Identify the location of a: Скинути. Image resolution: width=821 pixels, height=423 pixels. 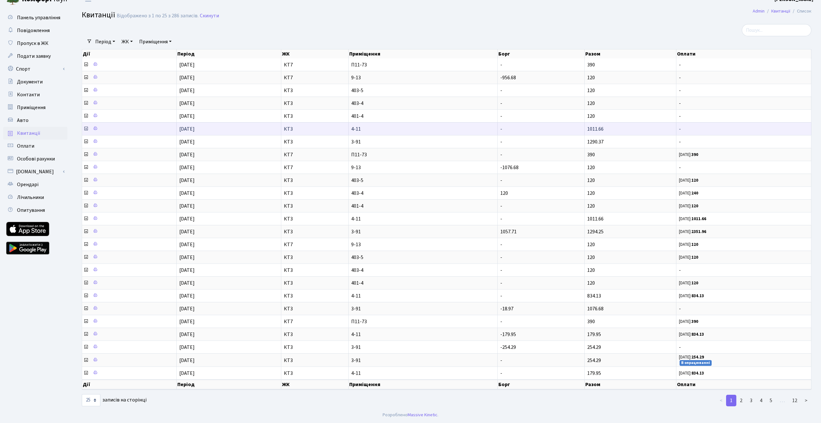
(209, 16).